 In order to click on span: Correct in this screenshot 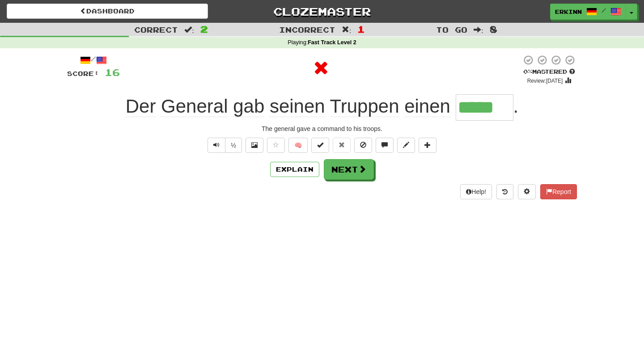, I will do `click(156, 29)`.